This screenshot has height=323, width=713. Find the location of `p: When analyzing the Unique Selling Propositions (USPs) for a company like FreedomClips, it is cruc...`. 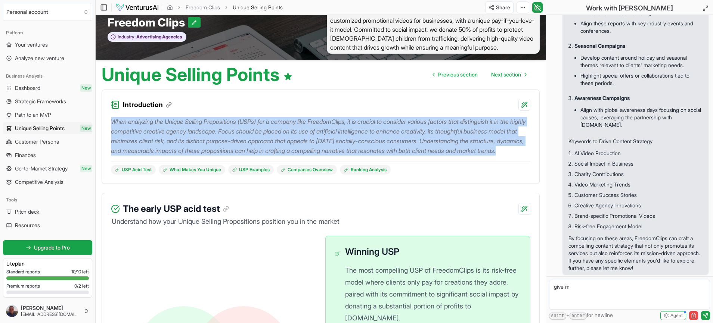

p: When analyzing the Unique Selling Propositions (USPs) for a company like FreedomClips, it is cruc... is located at coordinates (320, 136).